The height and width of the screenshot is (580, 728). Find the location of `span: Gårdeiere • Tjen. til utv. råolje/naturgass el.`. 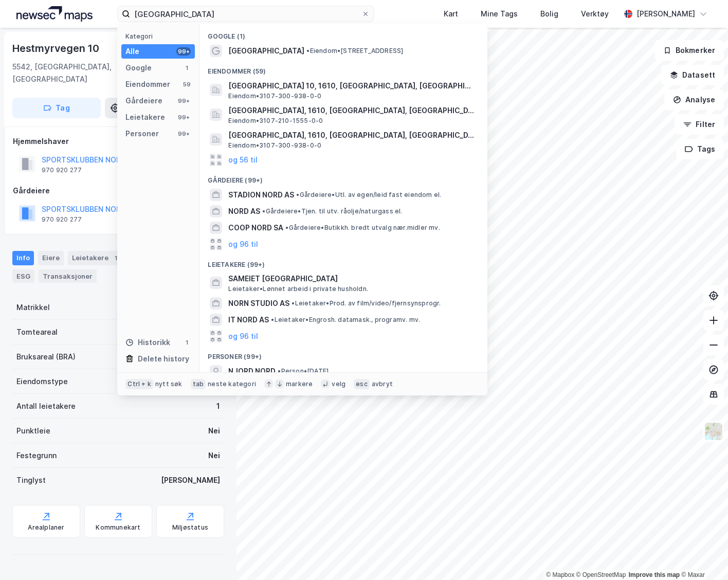

span: Gårdeiere • Tjen. til utv. råolje/naturgass el. is located at coordinates (332, 211).